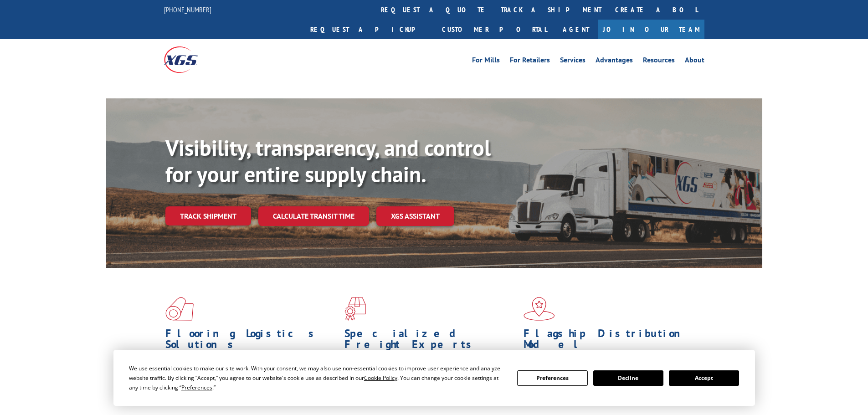 The width and height of the screenshot is (868, 415). Describe the element at coordinates (572, 61) in the screenshot. I see `a: Services` at that location.